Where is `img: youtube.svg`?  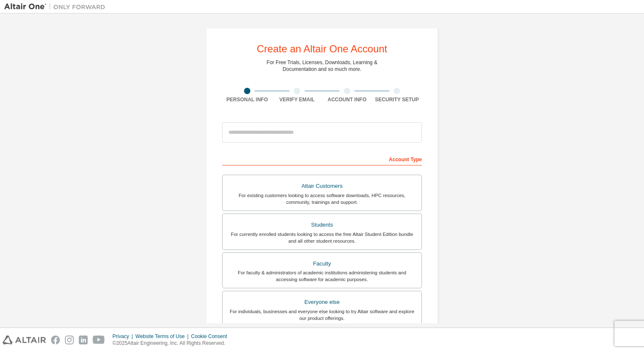 img: youtube.svg is located at coordinates (99, 340).